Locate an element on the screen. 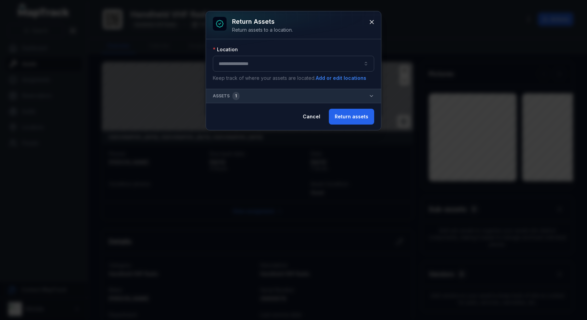 This screenshot has width=587, height=320. button: Add or edit locations is located at coordinates (341, 78).